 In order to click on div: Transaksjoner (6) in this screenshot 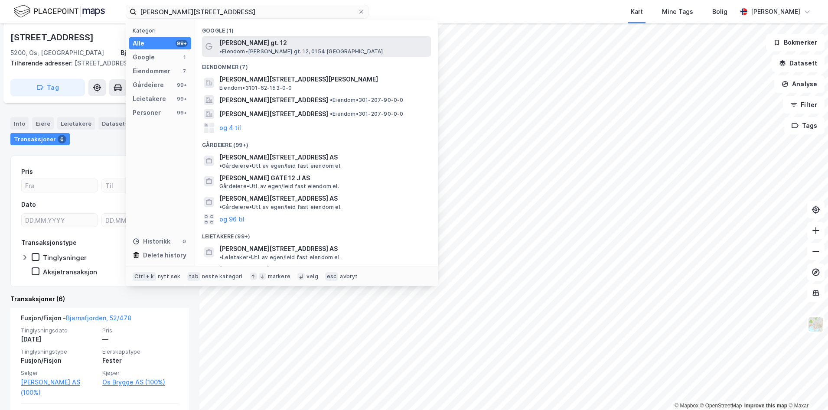, I will do `click(100, 299)`.